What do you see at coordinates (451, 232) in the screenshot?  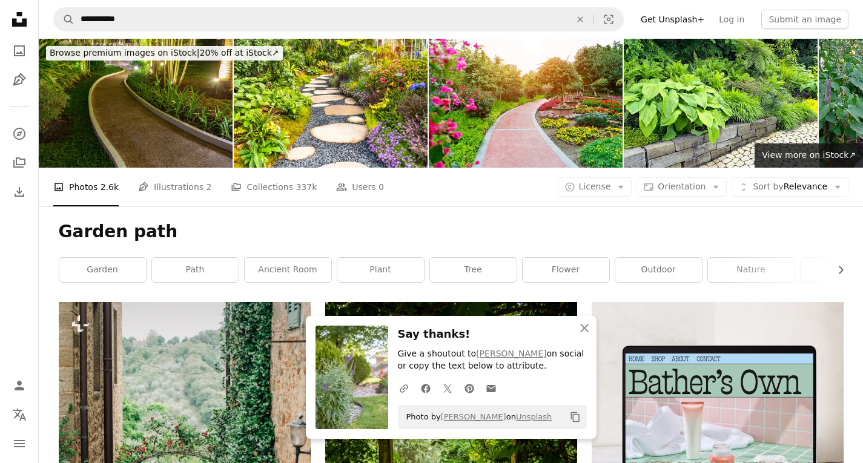 I see `h1: Garden path` at bounding box center [451, 232].